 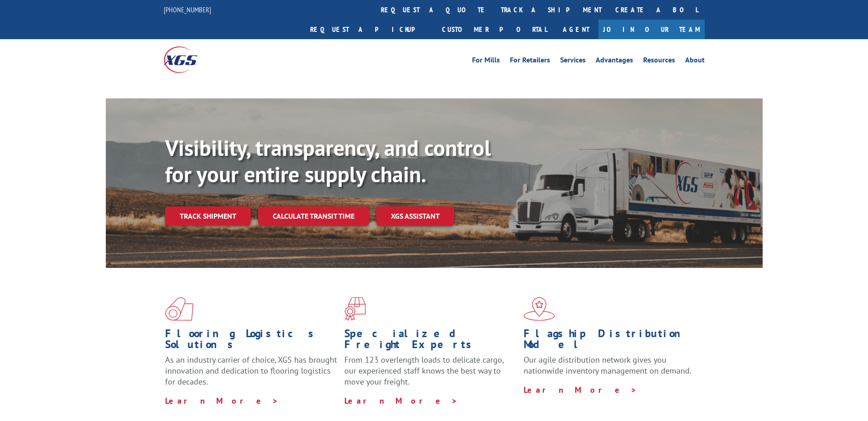 I want to click on a: Customer Portal, so click(x=495, y=29).